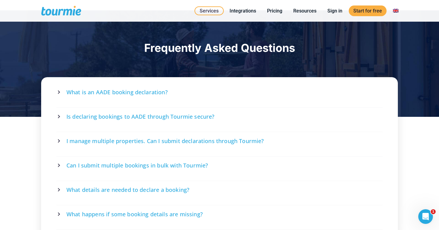  What do you see at coordinates (134, 214) in the screenshot?
I see `span: What happens if some booking details are missing?` at bounding box center [134, 214].